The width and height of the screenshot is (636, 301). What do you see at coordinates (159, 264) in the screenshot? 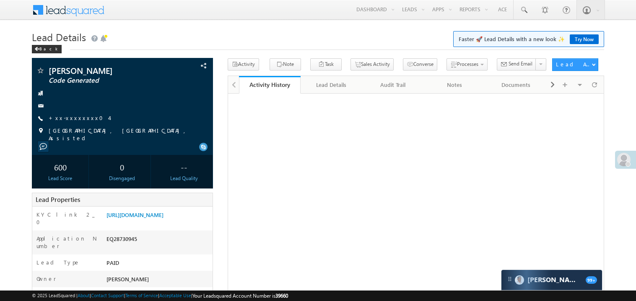
I see `div: PAID` at bounding box center [159, 264].